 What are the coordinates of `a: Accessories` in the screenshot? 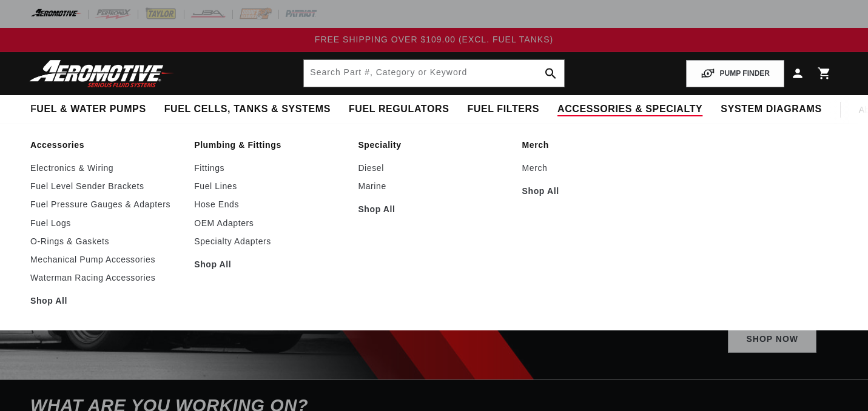 It's located at (106, 145).